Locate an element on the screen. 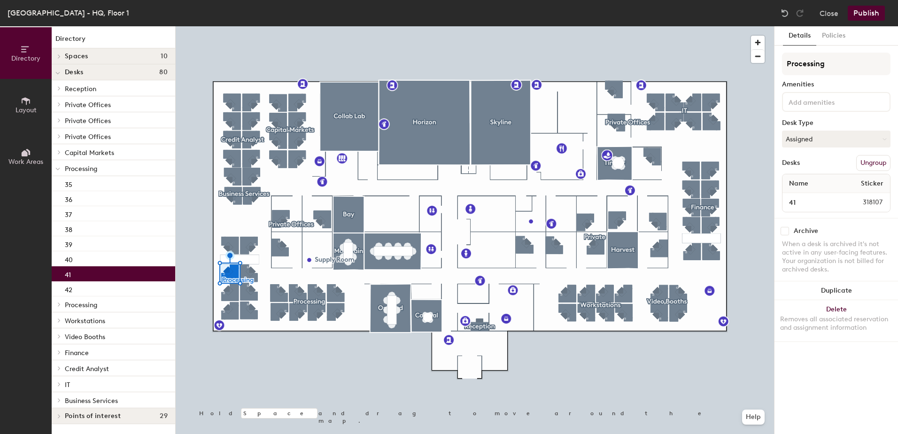 The height and width of the screenshot is (434, 898). div: Desk Type is located at coordinates (836, 123).